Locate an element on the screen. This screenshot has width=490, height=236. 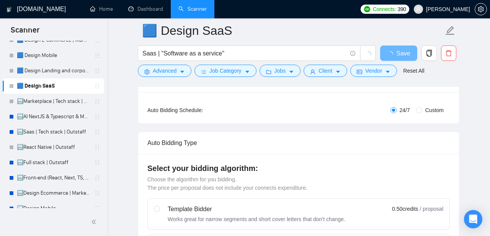
a: homeHome is located at coordinates (101, 9).